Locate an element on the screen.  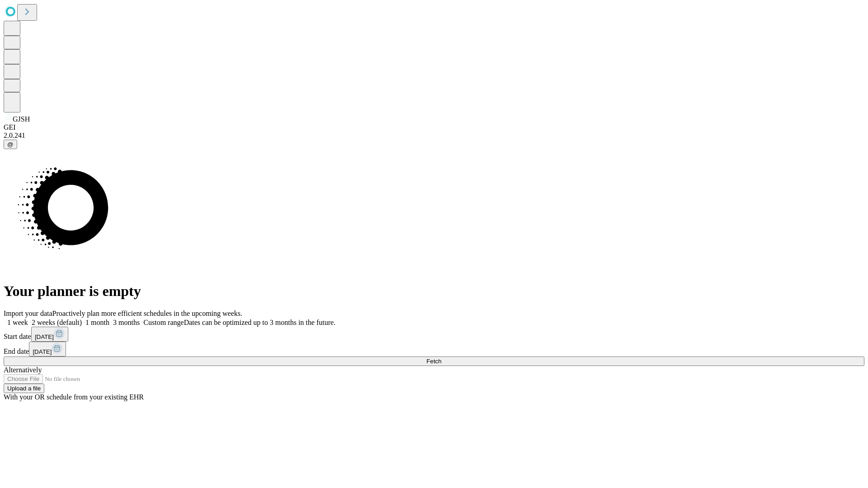
span: With your OR schedule from your existing EHR is located at coordinates (74, 397).